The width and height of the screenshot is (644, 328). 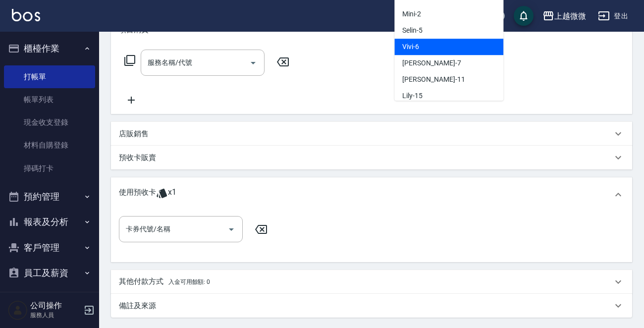 What do you see at coordinates (190, 282) in the screenshot?
I see `span: 入金可用餘額: 0` at bounding box center [190, 282].